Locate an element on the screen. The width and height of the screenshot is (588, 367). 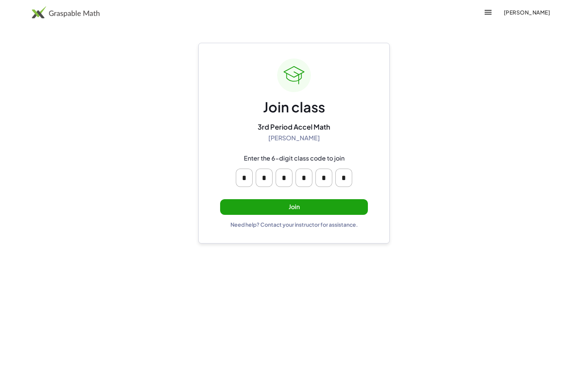
button: Join is located at coordinates (294, 207).